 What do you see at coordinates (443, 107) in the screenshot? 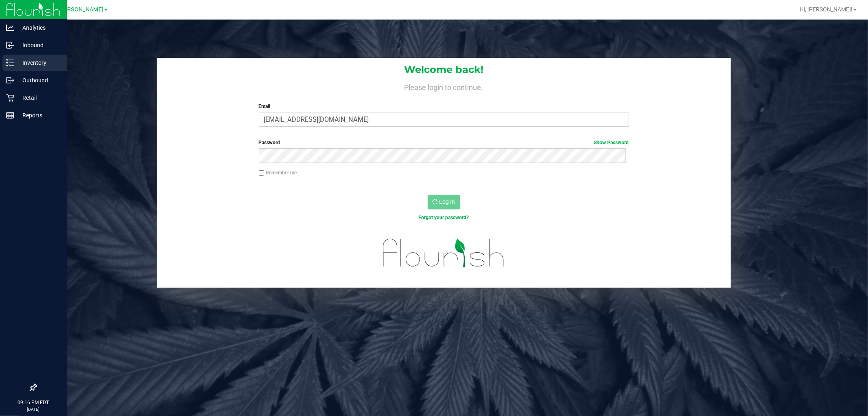
I see `label: Email` at bounding box center [443, 107].